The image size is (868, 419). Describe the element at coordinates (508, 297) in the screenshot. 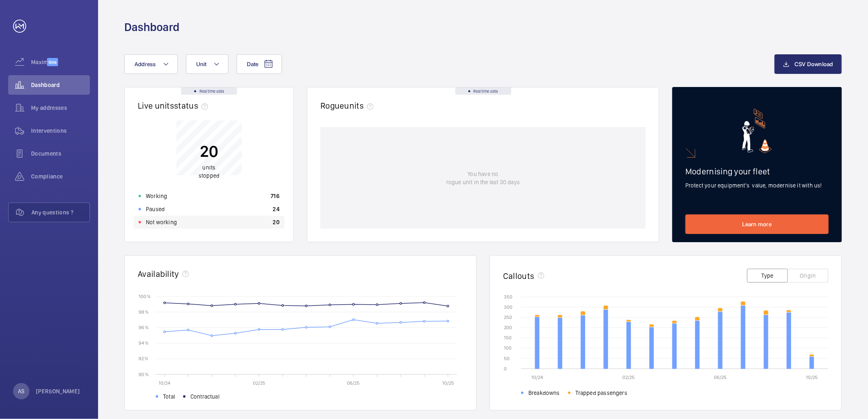

I see `text: 350` at that location.